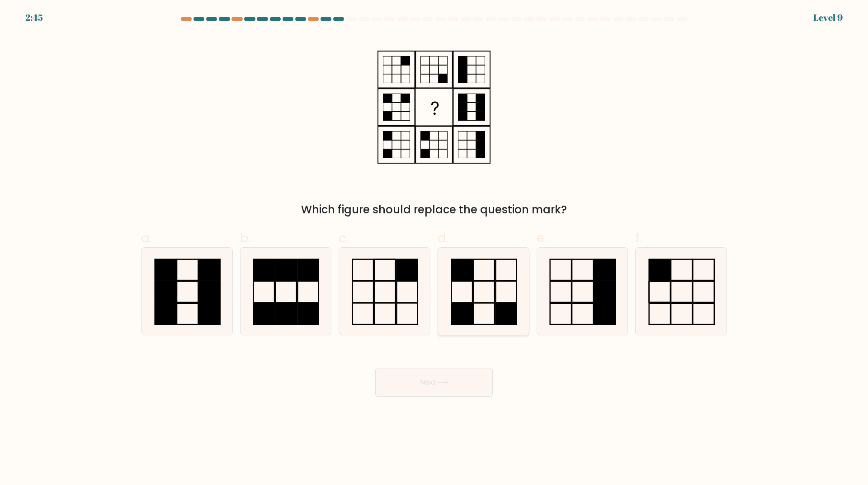 The height and width of the screenshot is (485, 868). What do you see at coordinates (246, 238) in the screenshot?
I see `span: b.` at bounding box center [246, 238].